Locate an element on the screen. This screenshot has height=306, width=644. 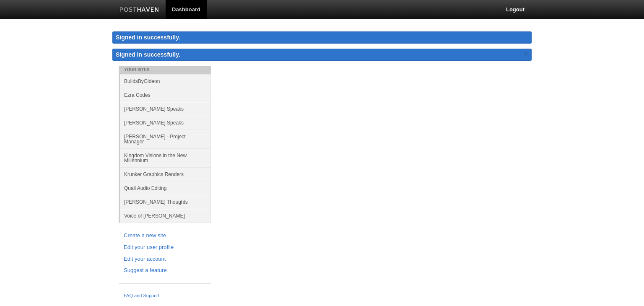
li: Your Sites is located at coordinates (165, 70).